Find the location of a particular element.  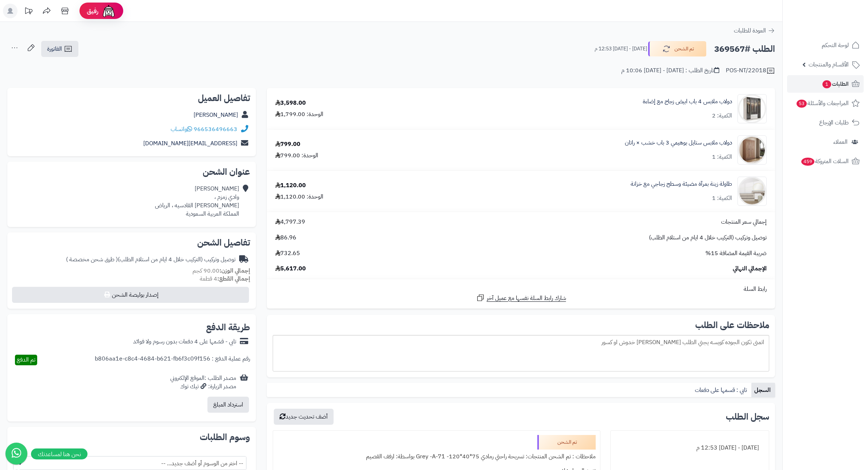

h2: وسوم الطلبات is located at coordinates (131, 437).